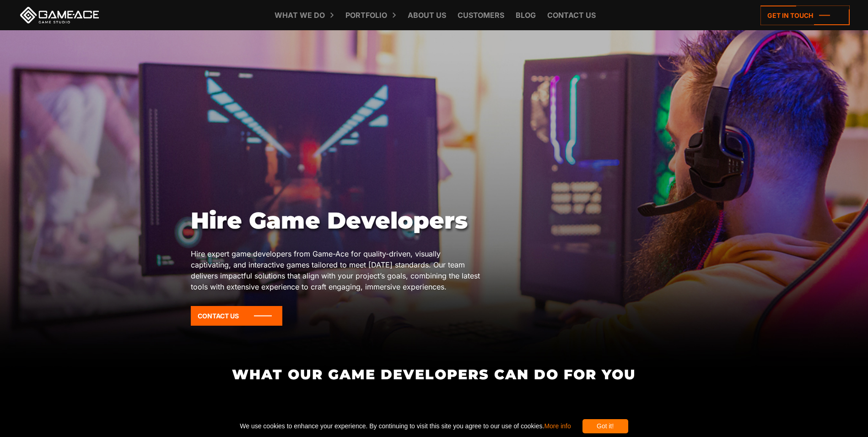  What do you see at coordinates (337, 270) in the screenshot?
I see `p: Hire expert game developers from Game-Ace for quality-driven, visually captivating, and interacti...` at bounding box center [337, 270].